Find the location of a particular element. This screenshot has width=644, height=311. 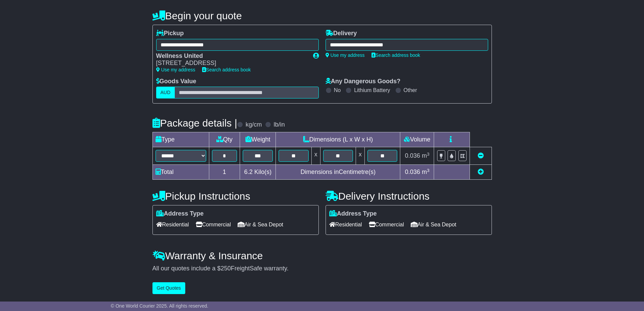

td: Type is located at coordinates (180, 140).